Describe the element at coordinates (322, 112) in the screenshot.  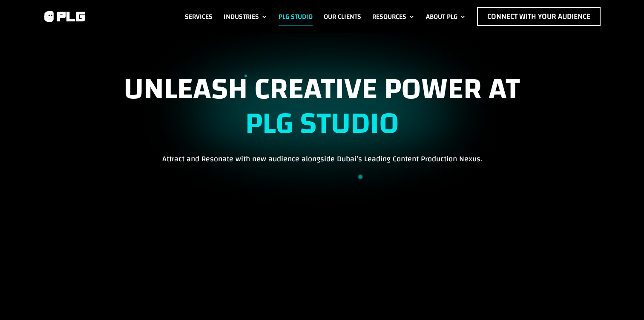
I see `h1: UNLEASH CREATIVE POWER AT` at that location.